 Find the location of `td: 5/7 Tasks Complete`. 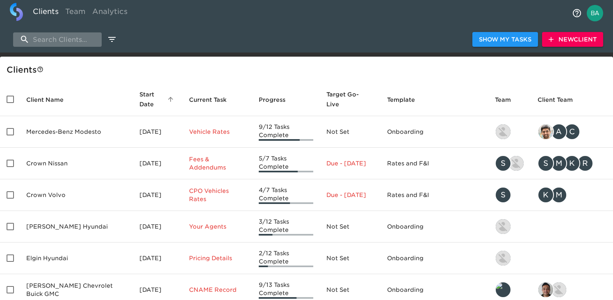

td: 5/7 Tasks Complete is located at coordinates (286, 163).